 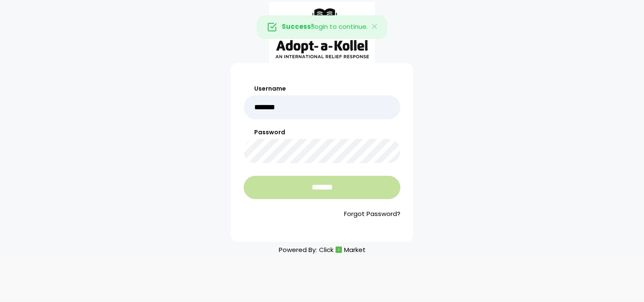 I want to click on button: Close, so click(x=375, y=27).